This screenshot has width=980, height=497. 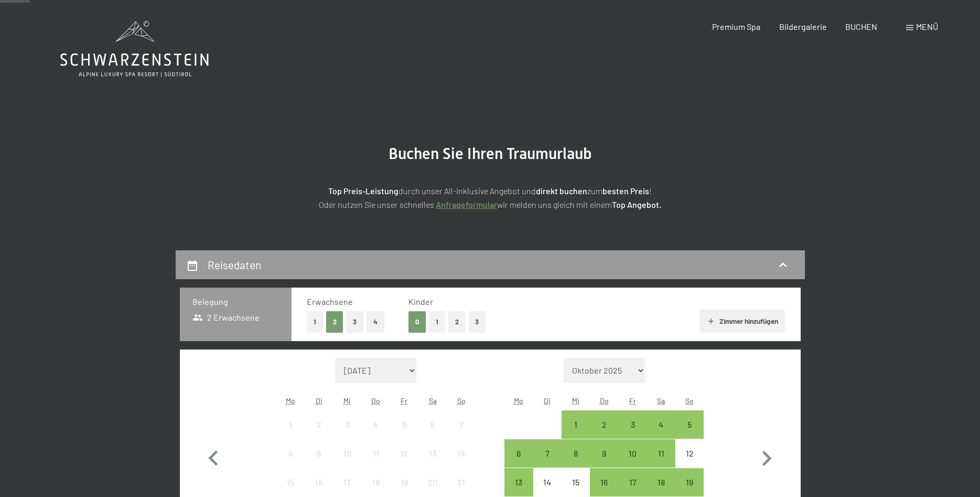 I want to click on div: Fri Sep 05 2025, so click(x=405, y=425).